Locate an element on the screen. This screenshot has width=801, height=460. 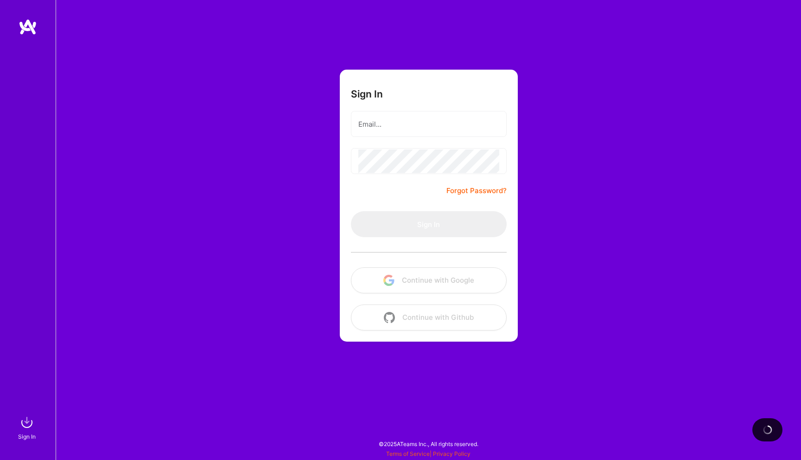
input: Email... is located at coordinates (429, 124).